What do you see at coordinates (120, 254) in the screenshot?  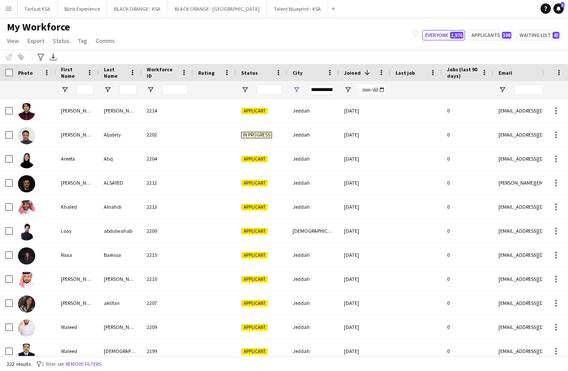 I see `div: Baeissa` at bounding box center [120, 254].